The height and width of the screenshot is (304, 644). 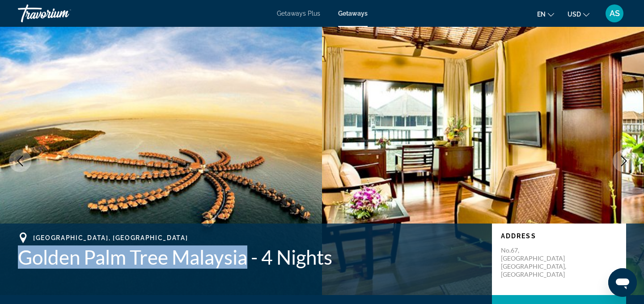 I want to click on span: USD, so click(x=575, y=14).